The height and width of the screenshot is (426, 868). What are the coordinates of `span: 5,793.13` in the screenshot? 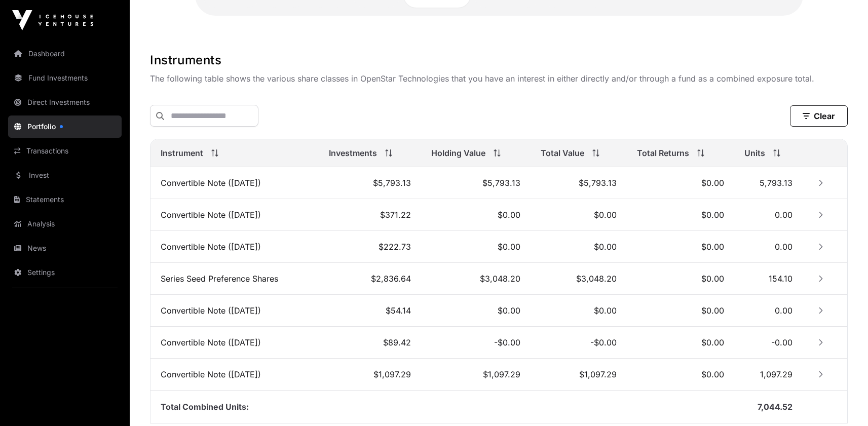 It's located at (776, 183).